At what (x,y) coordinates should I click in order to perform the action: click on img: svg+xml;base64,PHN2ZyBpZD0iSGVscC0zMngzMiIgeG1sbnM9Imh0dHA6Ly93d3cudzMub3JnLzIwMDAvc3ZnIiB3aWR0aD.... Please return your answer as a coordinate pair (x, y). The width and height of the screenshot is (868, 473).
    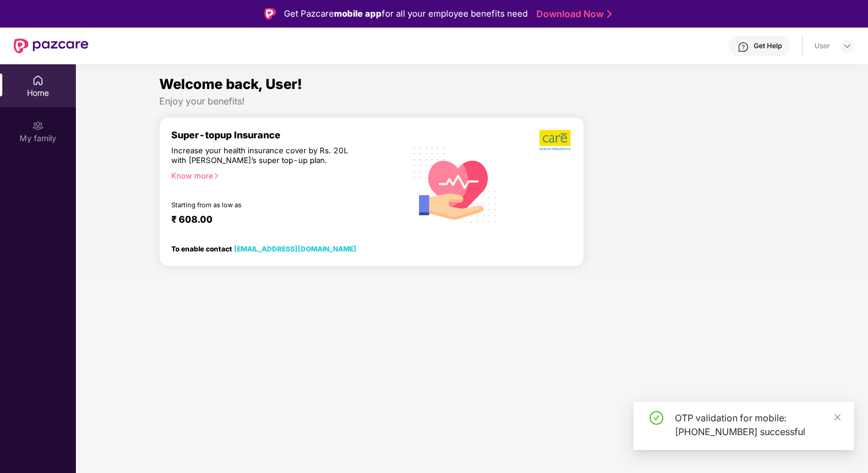
    Looking at the image, I should click on (743, 47).